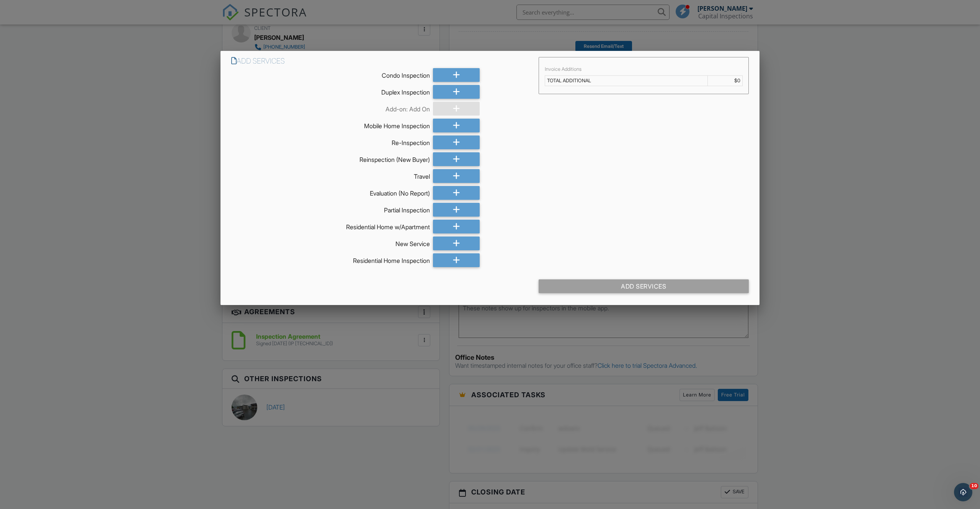  Describe the element at coordinates (330, 192) in the screenshot. I see `div: Evaluation (No Report)` at that location.